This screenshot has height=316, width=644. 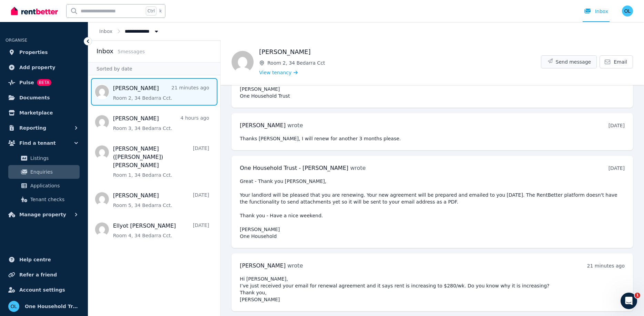 What do you see at coordinates (33, 128) in the screenshot?
I see `span: Reporting` at bounding box center [33, 128].